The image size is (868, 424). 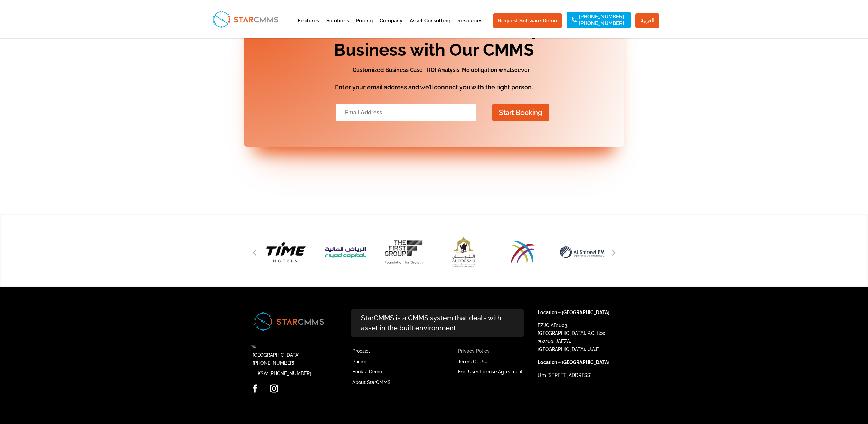 I want to click on a: Resources, so click(x=470, y=27).